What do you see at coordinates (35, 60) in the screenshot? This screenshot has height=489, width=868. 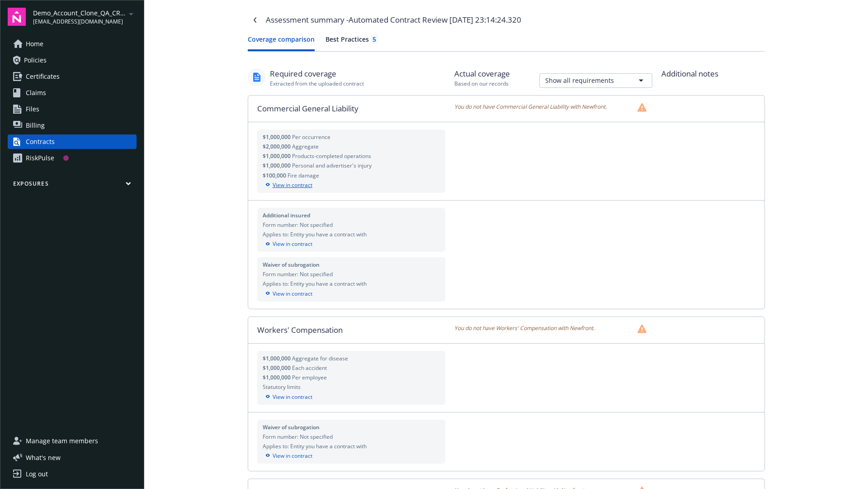 I see `span: Policies` at bounding box center [35, 60].